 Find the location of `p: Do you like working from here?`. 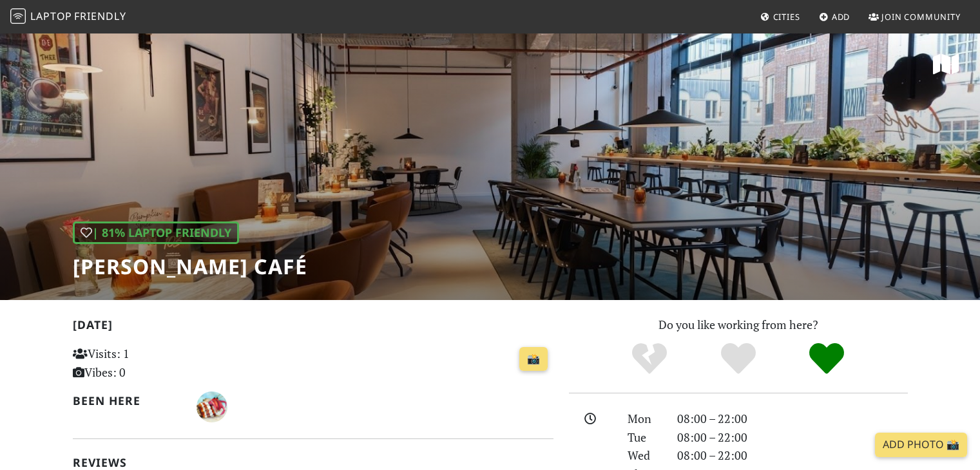

p: Do you like working from here? is located at coordinates (738, 324).